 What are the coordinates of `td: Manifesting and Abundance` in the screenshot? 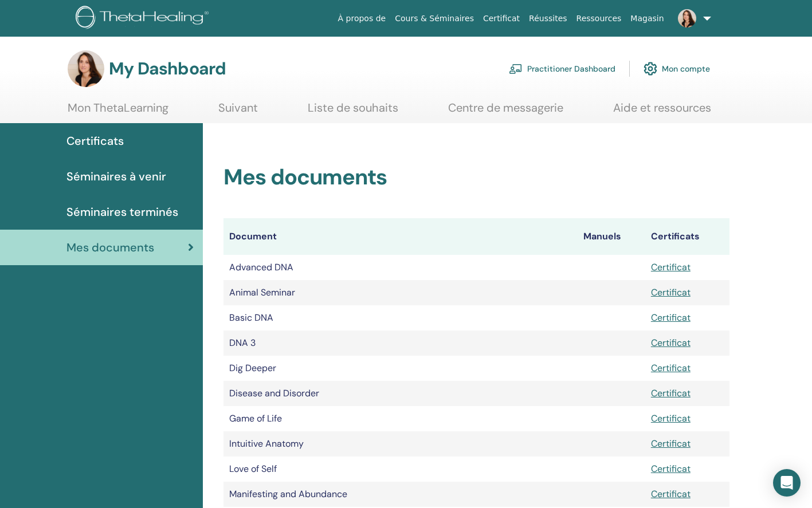 It's located at (401, 495).